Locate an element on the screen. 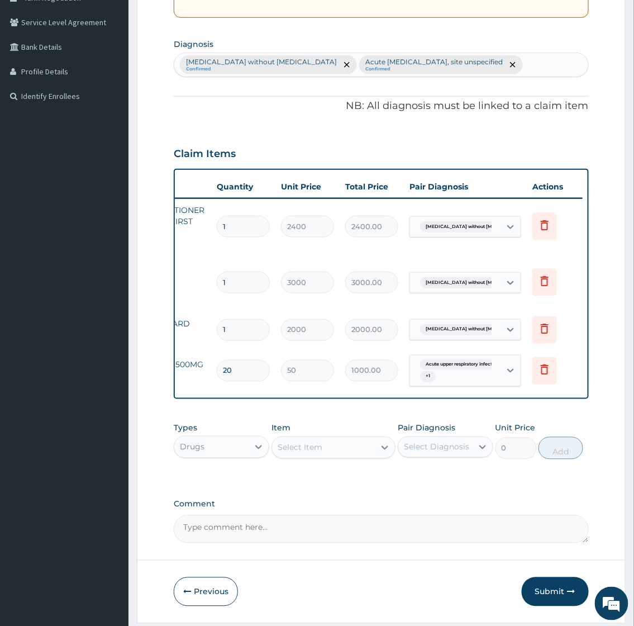 This screenshot has width=634, height=626. span: + 1 is located at coordinates (428, 377).